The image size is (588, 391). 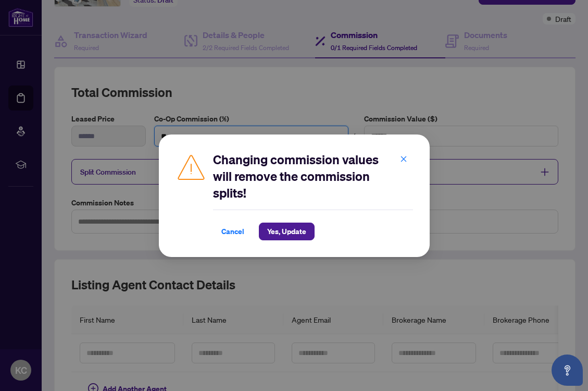 I want to click on span: close, so click(x=403, y=158).